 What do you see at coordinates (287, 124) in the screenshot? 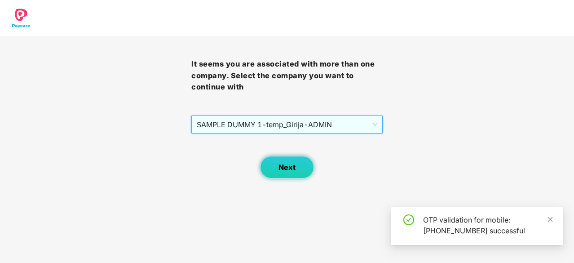
I see `span: SAMPLE DUMMY 1 - temp_Girija - ADMIN` at bounding box center [287, 124].